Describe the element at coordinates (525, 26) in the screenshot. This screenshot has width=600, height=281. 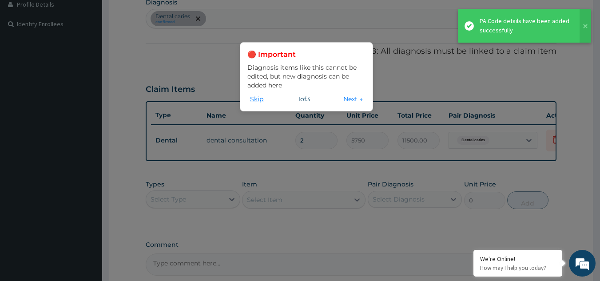
I see `div: PA Code details have been added successfully` at that location.